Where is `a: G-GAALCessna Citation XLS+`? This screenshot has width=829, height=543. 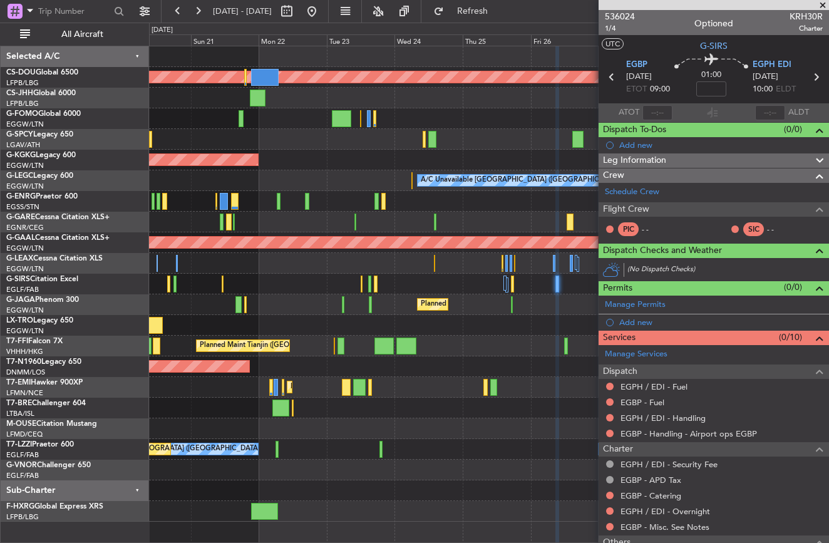 a: G-GAALCessna Citation XLS+ is located at coordinates (58, 238).